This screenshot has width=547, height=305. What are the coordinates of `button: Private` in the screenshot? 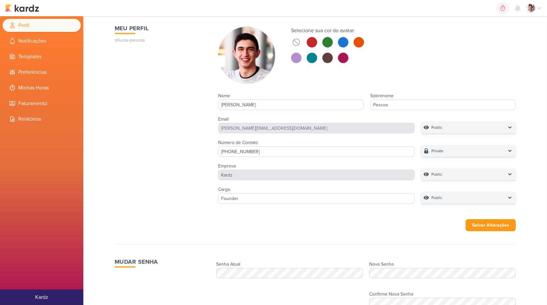 It's located at (468, 151).